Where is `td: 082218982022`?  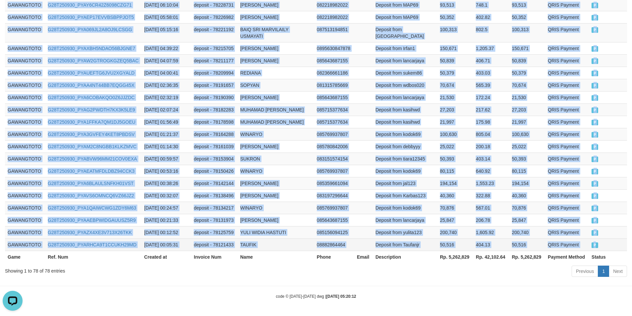
td: 082218982022 is located at coordinates (334, 17).